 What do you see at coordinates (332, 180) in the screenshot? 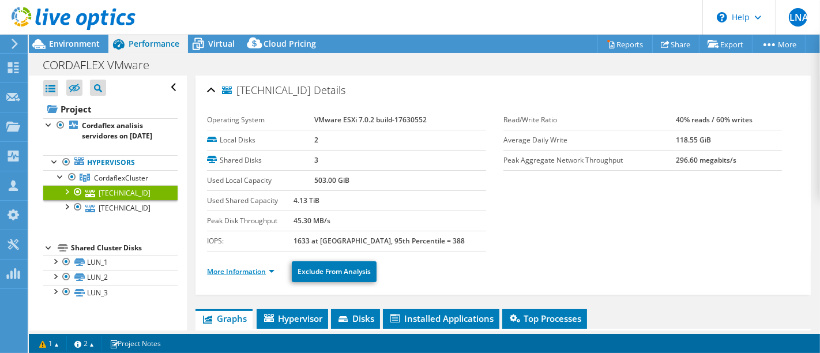
I see `b: 503.00 GiB` at bounding box center [332, 180].